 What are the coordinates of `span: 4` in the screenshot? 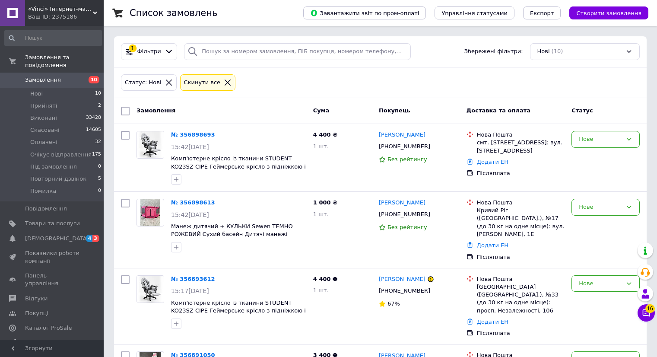 It's located at (89, 238).